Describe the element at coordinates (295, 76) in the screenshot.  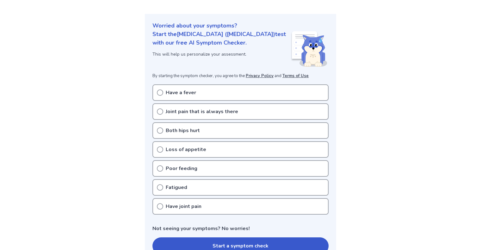
I see `a: Terms of Use` at that location.